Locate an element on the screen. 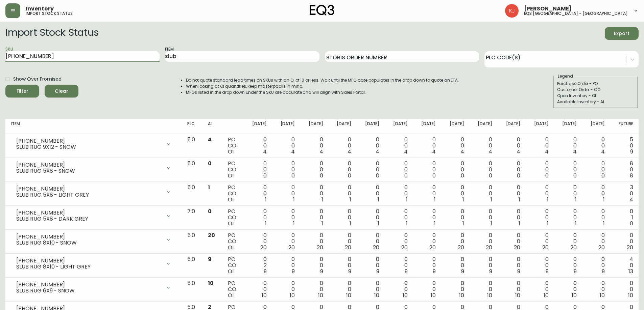  th: PLC is located at coordinates (192, 126).